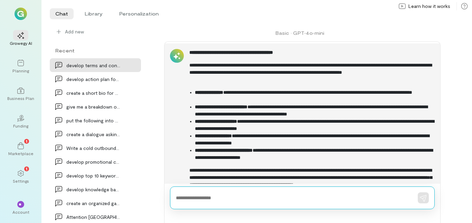 This screenshot has height=223, width=472. I want to click on div: develop action plan for a chief executive officer…, so click(93, 79).